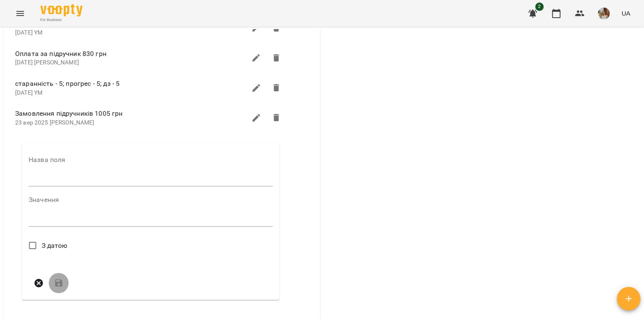 The height and width of the screenshot is (324, 644). What do you see at coordinates (55, 246) in the screenshot?
I see `span: З датою` at bounding box center [55, 246].